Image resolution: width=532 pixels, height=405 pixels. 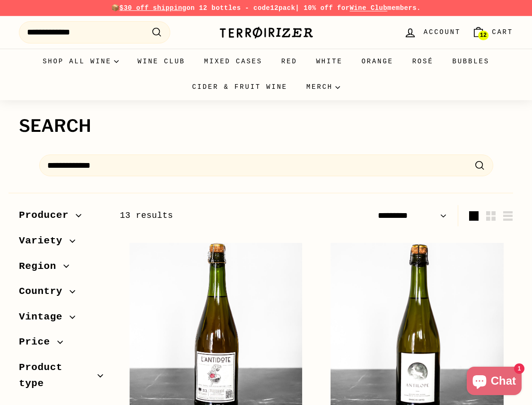 What do you see at coordinates (502, 32) in the screenshot?
I see `span: Cart` at bounding box center [502, 32].